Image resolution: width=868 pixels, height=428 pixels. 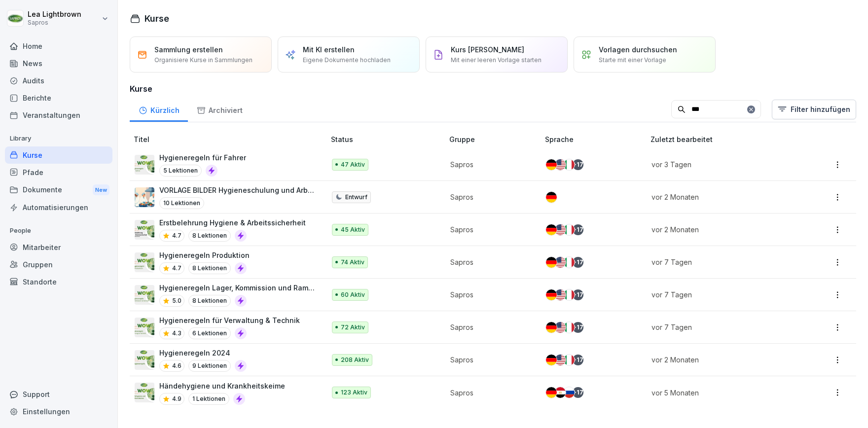 I want to click on p: 72 Aktiv, so click(x=353, y=327).